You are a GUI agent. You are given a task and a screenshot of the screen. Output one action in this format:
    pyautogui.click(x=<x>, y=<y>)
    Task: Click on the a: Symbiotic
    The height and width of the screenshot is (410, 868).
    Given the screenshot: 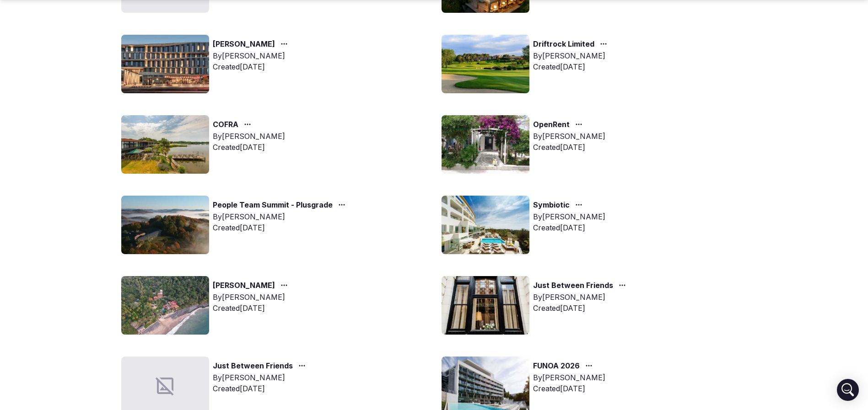 What is the action you would take?
    pyautogui.click(x=551, y=206)
    